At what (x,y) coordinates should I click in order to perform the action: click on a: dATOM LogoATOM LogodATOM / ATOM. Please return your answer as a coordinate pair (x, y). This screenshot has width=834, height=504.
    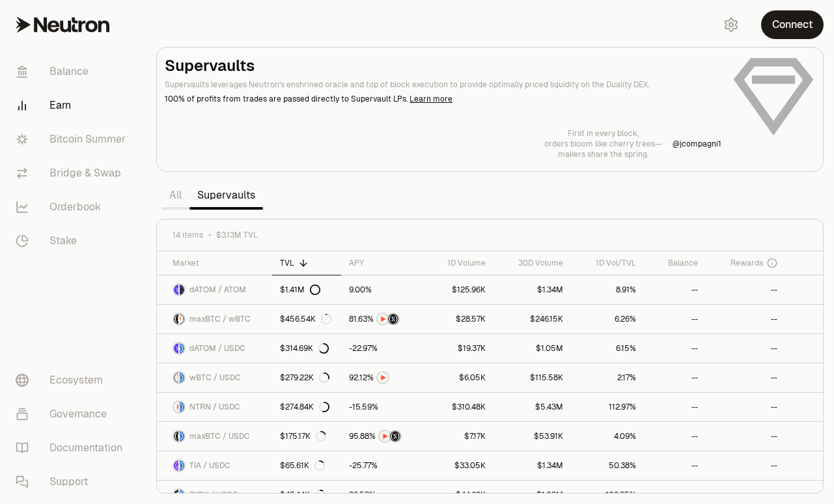
    Looking at the image, I should click on (214, 290).